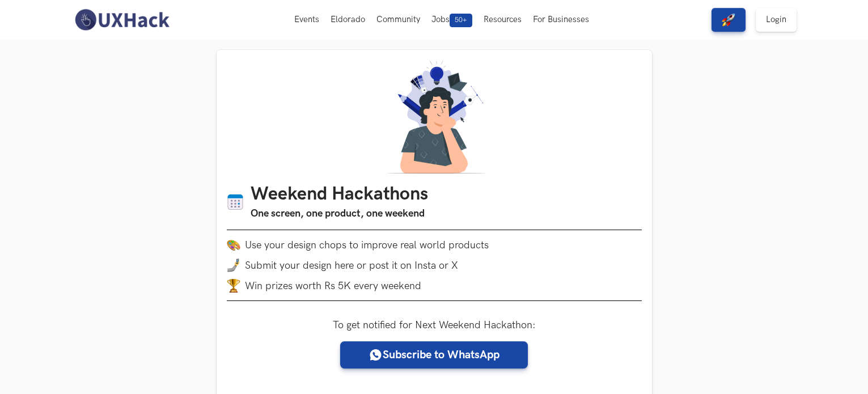 This screenshot has height=394, width=868. Describe the element at coordinates (122, 20) in the screenshot. I see `img: UXHack-logo.png` at that location.